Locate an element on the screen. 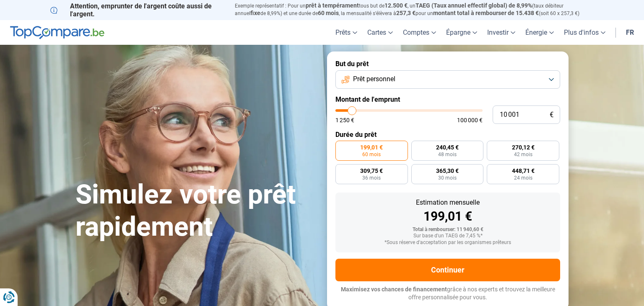  span: 100 000 € is located at coordinates (470, 120).